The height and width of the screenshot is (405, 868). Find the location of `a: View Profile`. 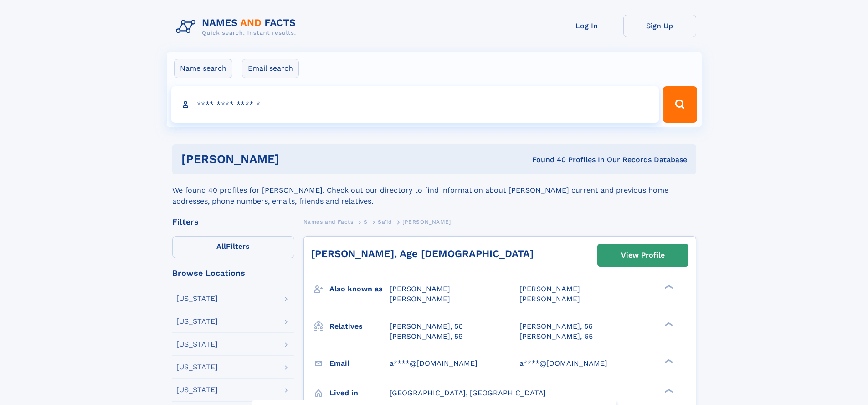

a: View Profile is located at coordinates (643, 255).